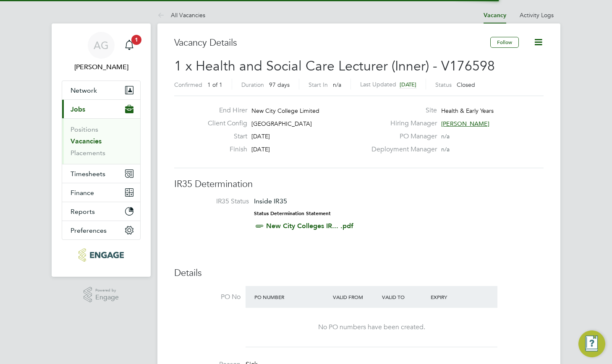 This screenshot has width=612, height=364. What do you see at coordinates (402, 136) in the screenshot?
I see `label: PO Manager` at bounding box center [402, 136].